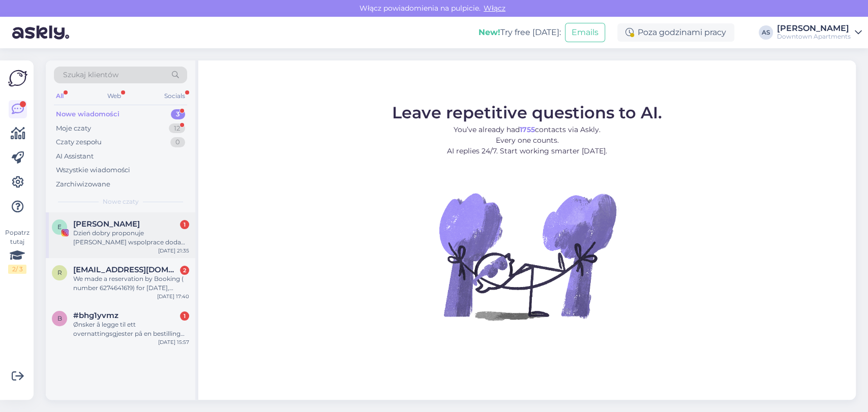 Image resolution: width=868 pixels, height=412 pixels. Describe the element at coordinates (489, 32) in the screenshot. I see `b: New!` at that location.